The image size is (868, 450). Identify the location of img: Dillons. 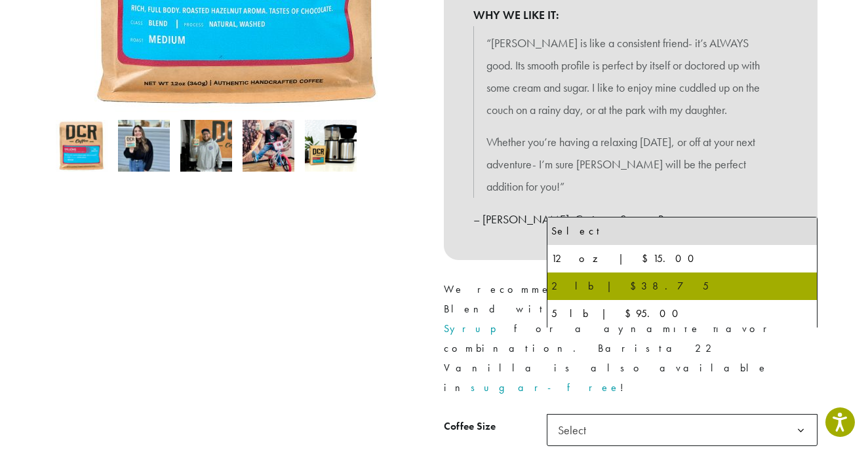
(81, 145).